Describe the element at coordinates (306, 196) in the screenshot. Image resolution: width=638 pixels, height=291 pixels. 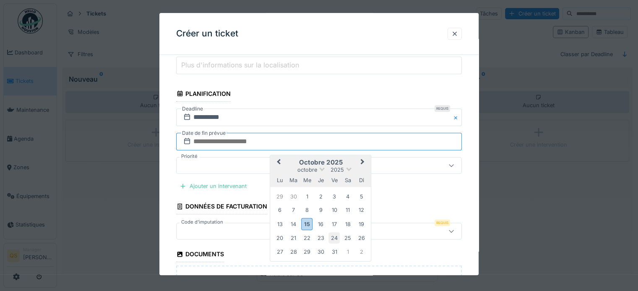
I see `div: Choose mercredi 1 octobre 2025` at that location.